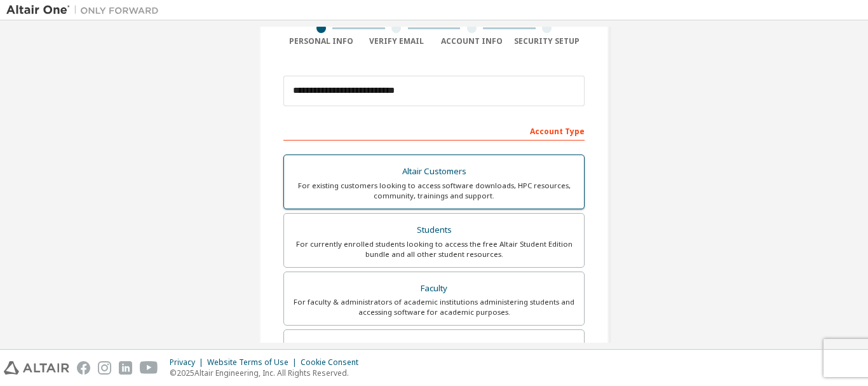  Describe the element at coordinates (434, 130) in the screenshot. I see `div: Account Type` at that location.